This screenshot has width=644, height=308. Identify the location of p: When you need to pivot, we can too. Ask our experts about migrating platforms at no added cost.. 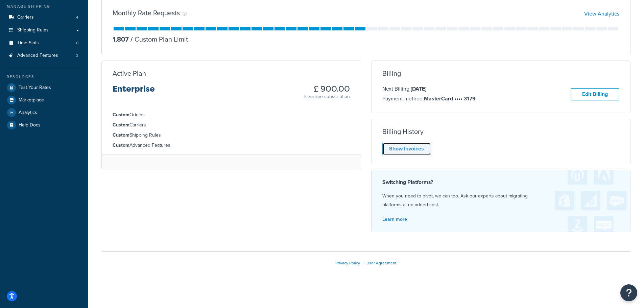
(501, 200).